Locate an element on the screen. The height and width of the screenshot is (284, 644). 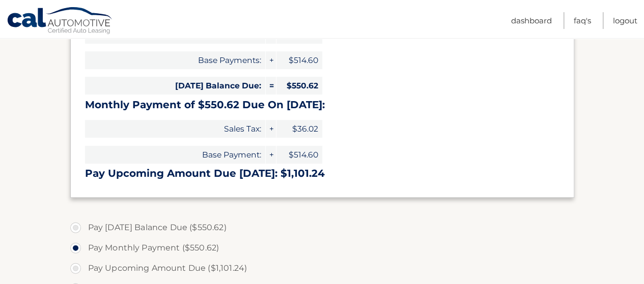
span: Base Payments: is located at coordinates (175, 60).